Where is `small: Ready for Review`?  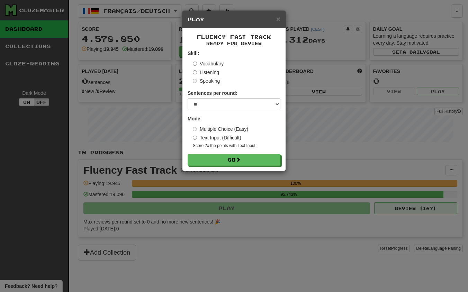 small: Ready for Review is located at coordinates (234, 43).